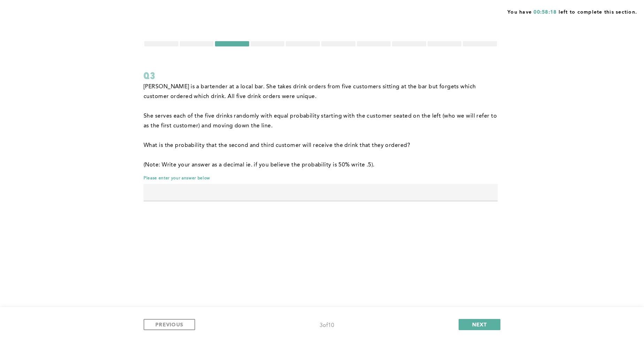 The height and width of the screenshot is (342, 644). What do you see at coordinates (170, 325) in the screenshot?
I see `button: PREVIOUS` at bounding box center [170, 325].